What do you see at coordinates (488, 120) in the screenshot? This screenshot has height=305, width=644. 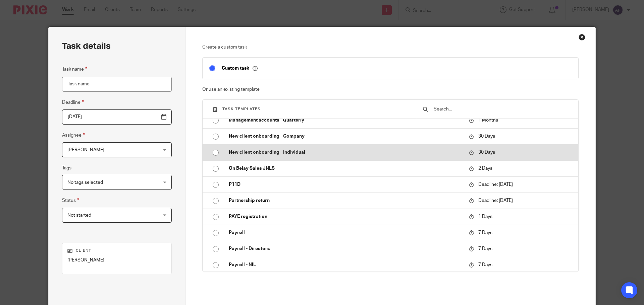 I see `span: 1 Months` at bounding box center [488, 120].